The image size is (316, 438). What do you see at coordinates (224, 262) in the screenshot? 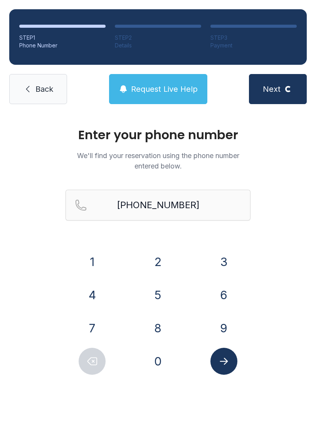
I see `button: 3` at bounding box center [224, 262].